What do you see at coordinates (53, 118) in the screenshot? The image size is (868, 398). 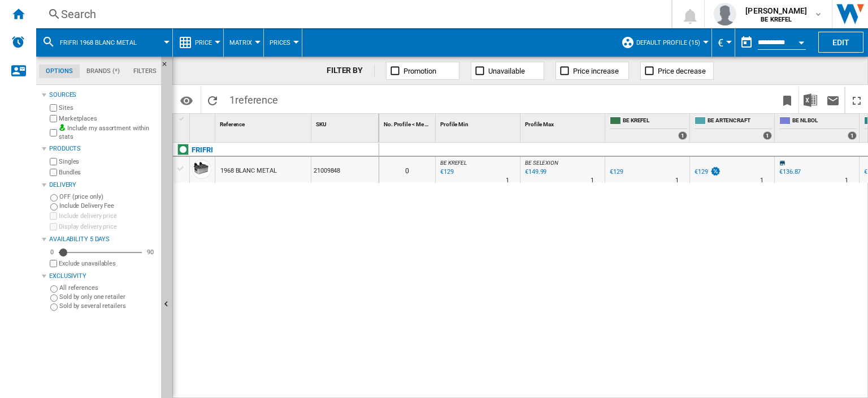 I see `input: Marketplaces` at bounding box center [53, 118].